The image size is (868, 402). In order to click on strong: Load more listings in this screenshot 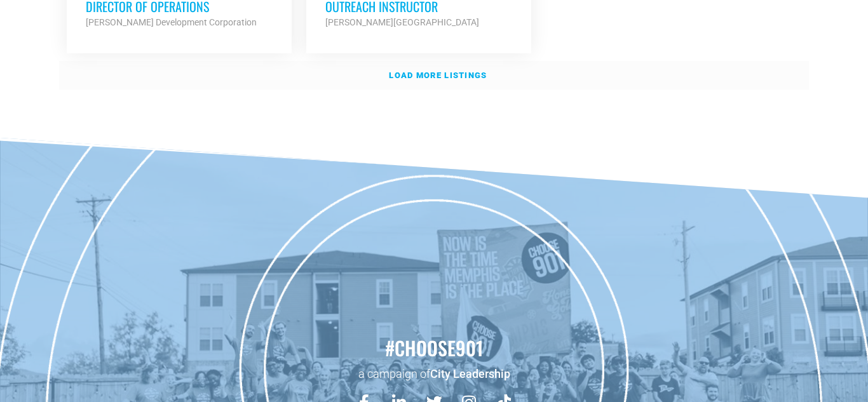, I will do `click(438, 75)`.